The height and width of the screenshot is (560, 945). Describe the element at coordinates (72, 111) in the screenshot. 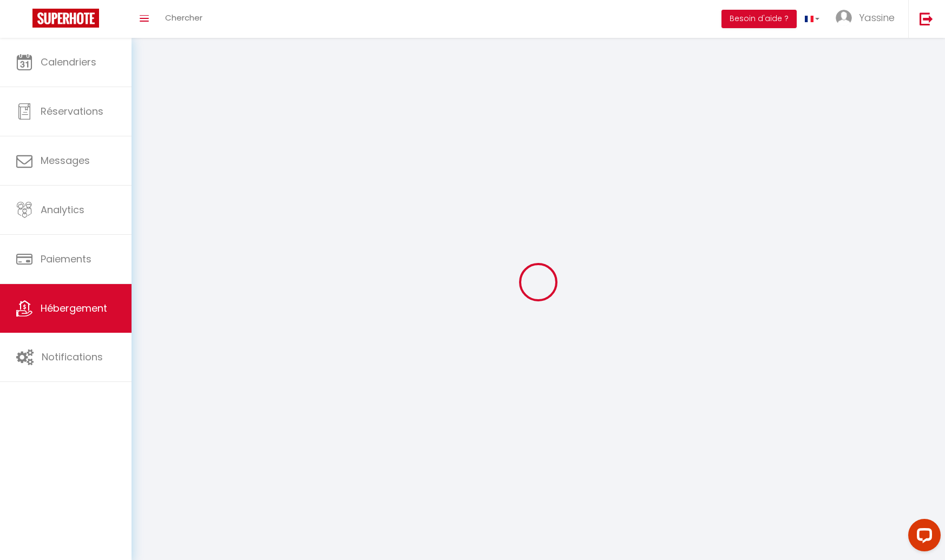

I see `span: Réservations` at that location.